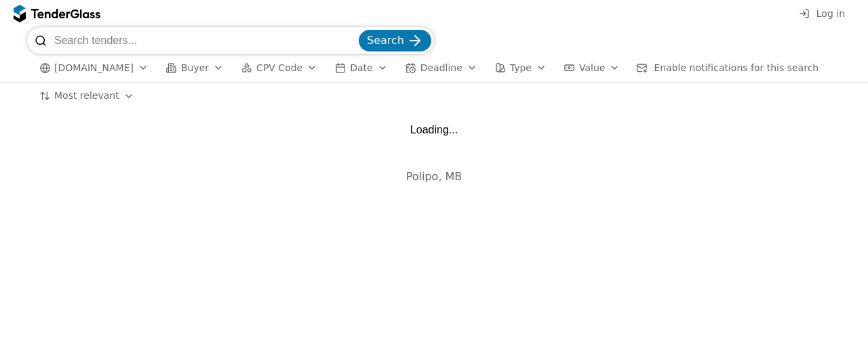 Image resolution: width=868 pixels, height=361 pixels. What do you see at coordinates (442, 68) in the screenshot?
I see `span: Deadline` at bounding box center [442, 68].